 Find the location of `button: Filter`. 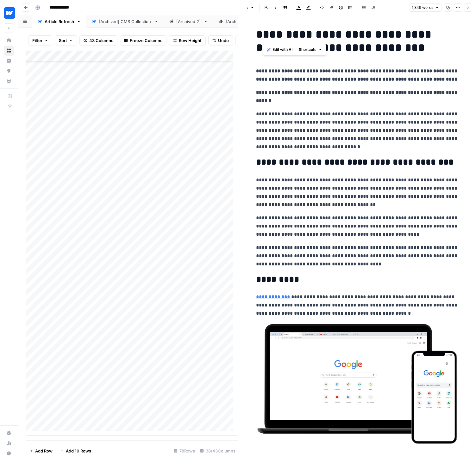

button: Filter is located at coordinates (40, 40).